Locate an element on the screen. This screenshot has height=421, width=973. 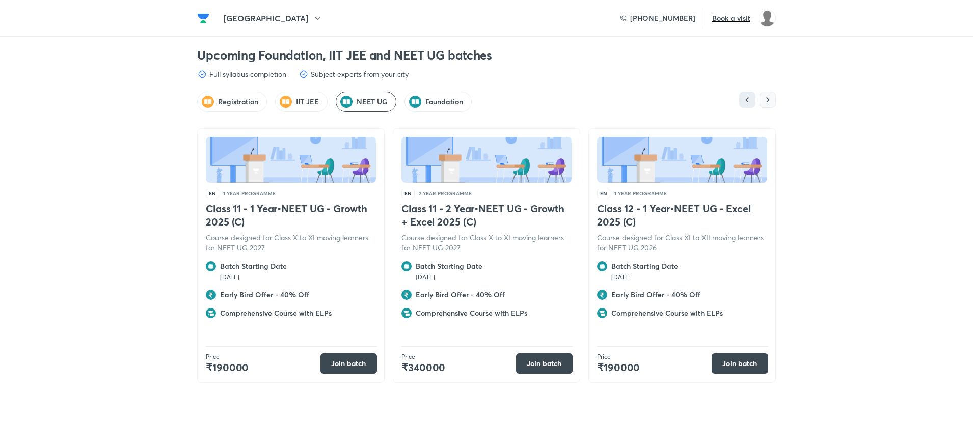
img: Manasa M is located at coordinates (767, 18).